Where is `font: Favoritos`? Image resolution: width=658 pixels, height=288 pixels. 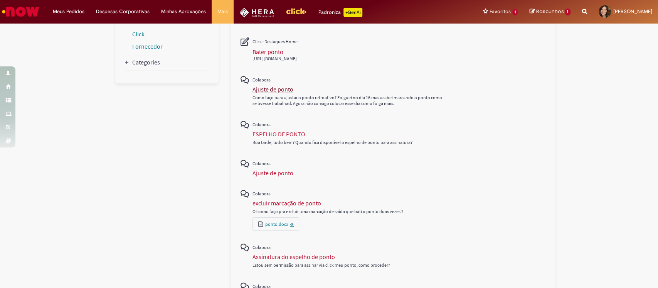
font: Favoritos is located at coordinates (500, 11).